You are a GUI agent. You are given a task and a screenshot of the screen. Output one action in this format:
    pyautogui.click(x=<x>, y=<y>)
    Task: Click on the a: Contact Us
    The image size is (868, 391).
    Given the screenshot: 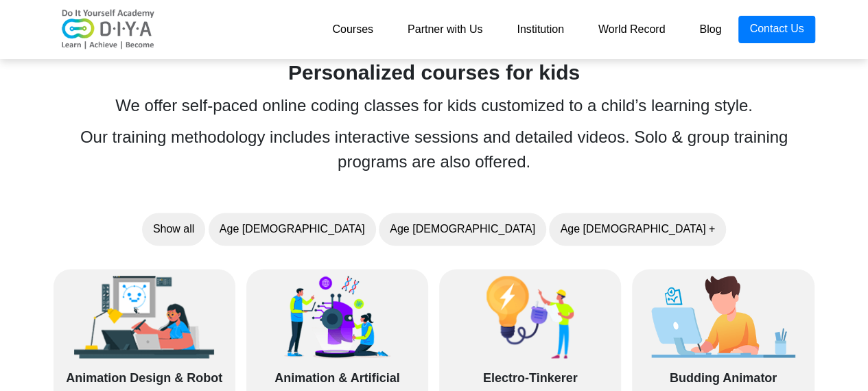 What is the action you would take?
    pyautogui.click(x=776, y=30)
    